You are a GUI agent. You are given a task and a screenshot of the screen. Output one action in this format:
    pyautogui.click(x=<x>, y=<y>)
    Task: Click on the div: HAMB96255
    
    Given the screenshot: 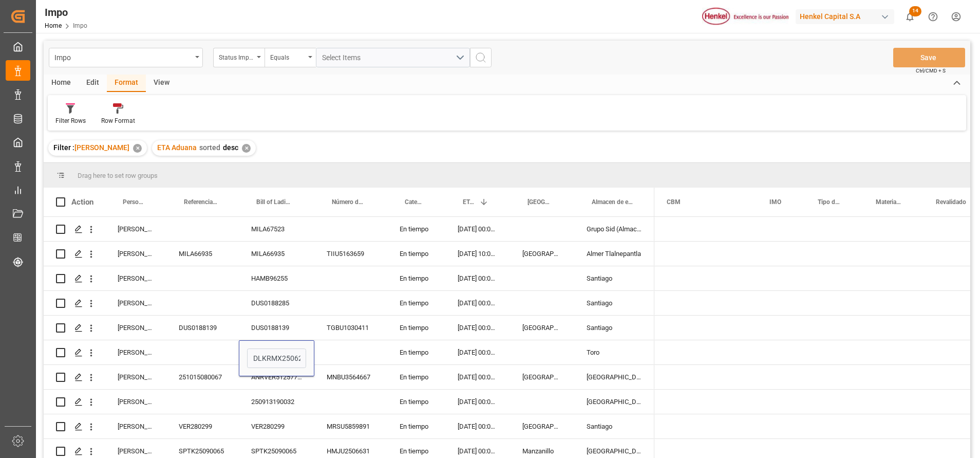 What is the action you would take?
    pyautogui.click(x=276, y=279)
    